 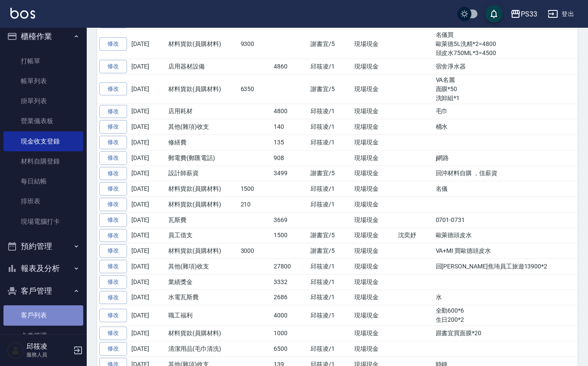 What do you see at coordinates (290, 66) in the screenshot?
I see `td: 4860` at bounding box center [290, 66].